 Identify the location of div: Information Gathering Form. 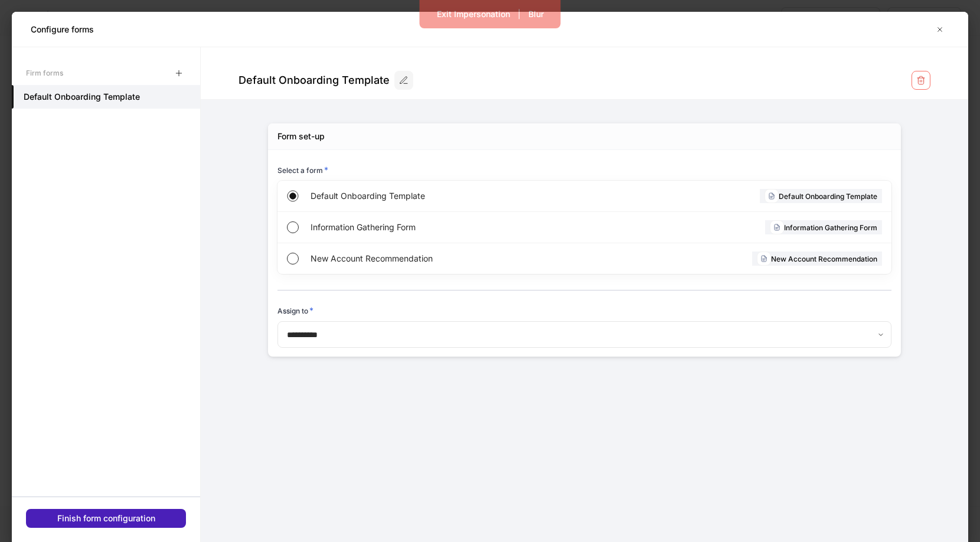
(824, 227).